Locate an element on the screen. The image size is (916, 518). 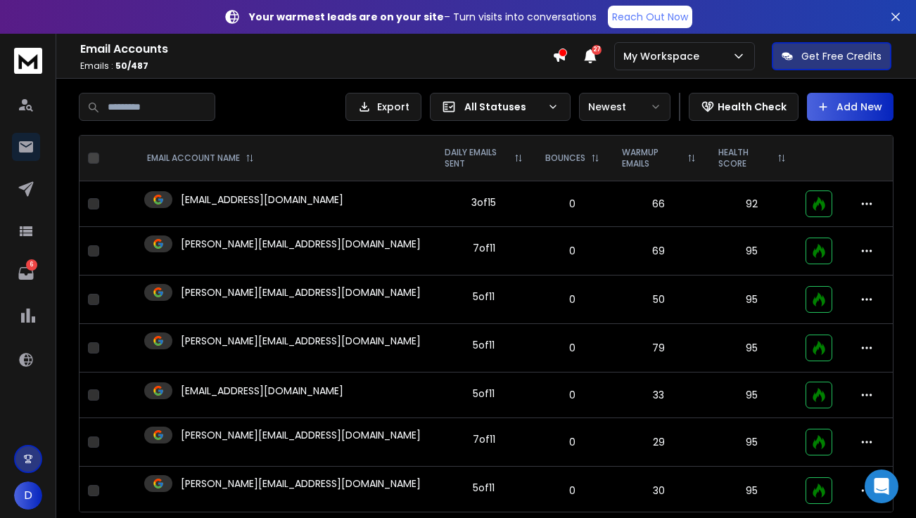
button: Newest is located at coordinates (625, 107).